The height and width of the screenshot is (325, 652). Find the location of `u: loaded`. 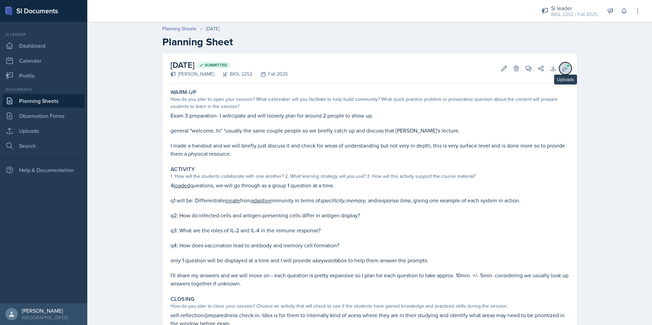

u: loaded is located at coordinates (182, 185).